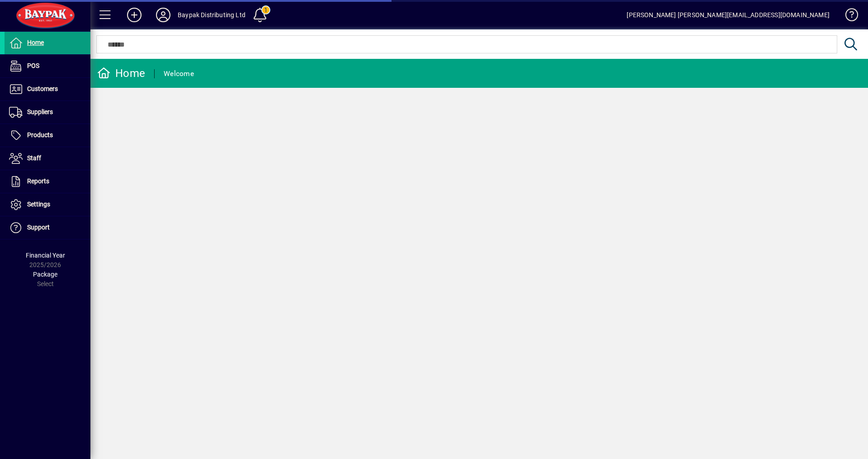 This screenshot has width=868, height=459. What do you see at coordinates (47, 112) in the screenshot?
I see `a: Suppliers` at bounding box center [47, 112].